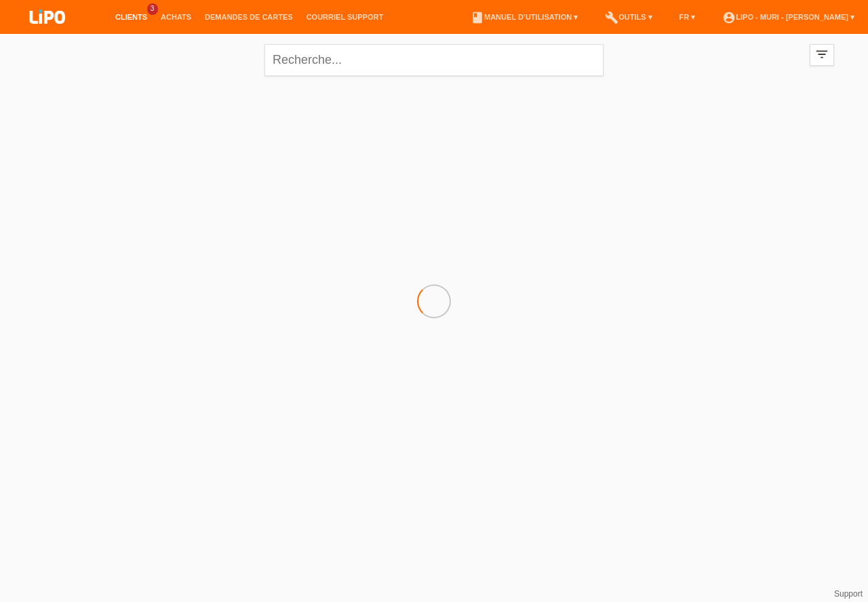 The height and width of the screenshot is (602, 868). I want to click on a: Courriel Support, so click(344, 17).